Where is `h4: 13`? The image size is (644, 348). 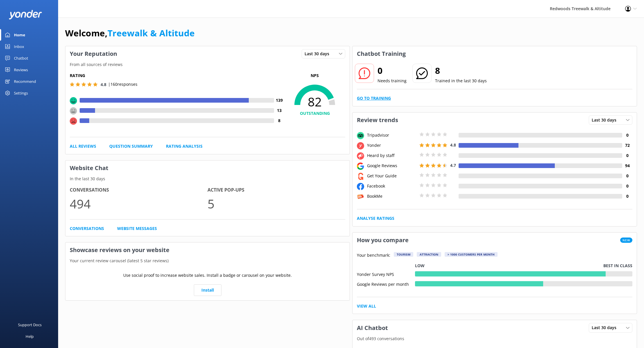
h4: 13 is located at coordinates (279, 111).